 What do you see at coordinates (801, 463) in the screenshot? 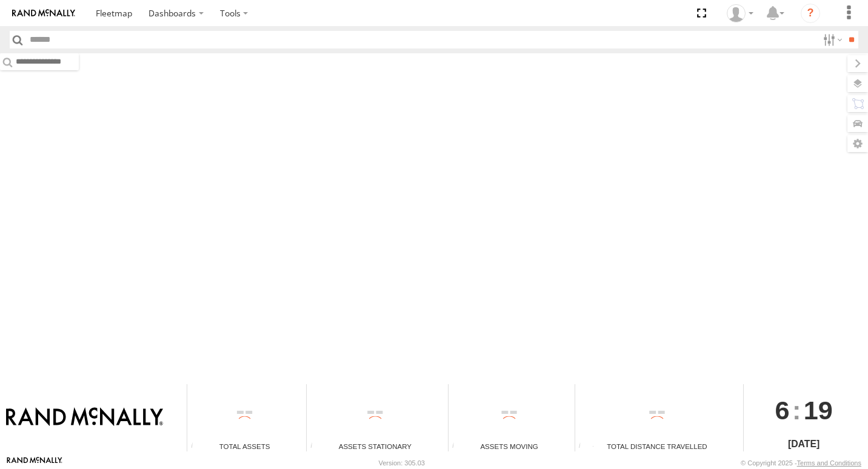
I see `div: © Copyright 2025 -` at bounding box center [801, 463].